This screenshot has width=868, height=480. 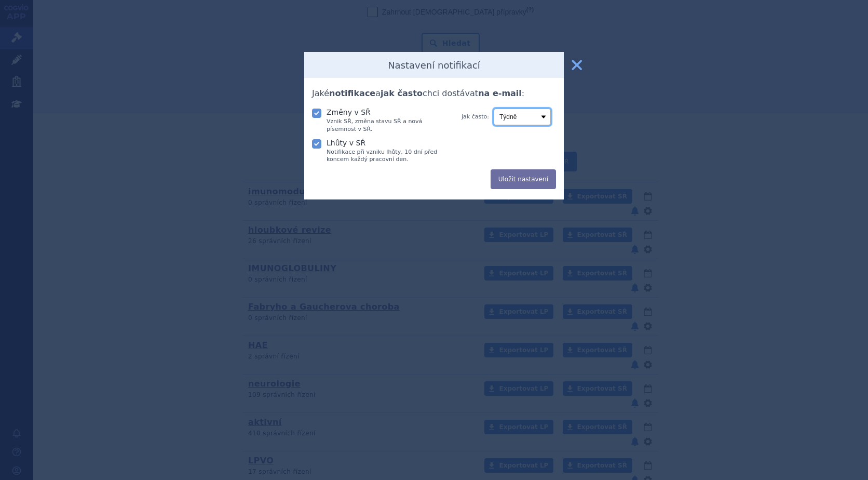 What do you see at coordinates (385, 156) in the screenshot?
I see `small: Notifikace při vzniku lhůty, 10 dní před koncem každý pracovní den.` at bounding box center [385, 156].